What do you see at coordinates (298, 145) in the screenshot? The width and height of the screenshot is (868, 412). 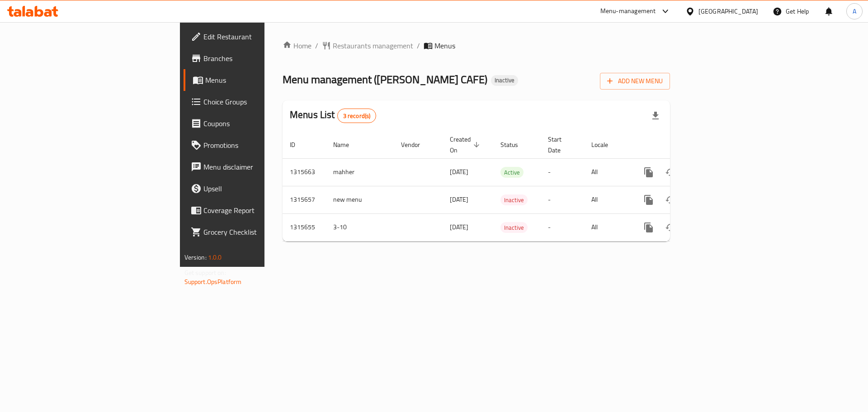 I see `span: ID` at bounding box center [298, 145].